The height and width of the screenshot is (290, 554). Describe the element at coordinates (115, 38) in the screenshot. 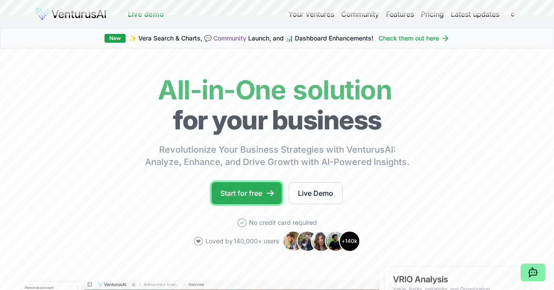

I see `div: New` at that location.